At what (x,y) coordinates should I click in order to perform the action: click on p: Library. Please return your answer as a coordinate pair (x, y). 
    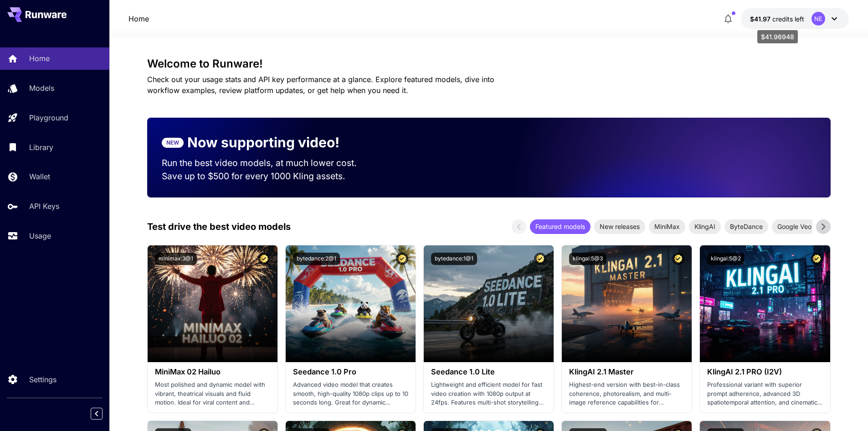
    Looking at the image, I should click on (41, 147).